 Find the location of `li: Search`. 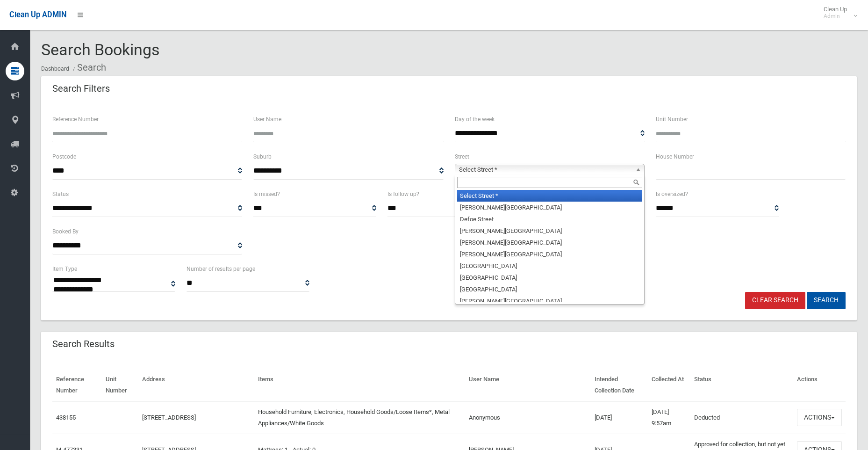

li: Search is located at coordinates (88, 67).